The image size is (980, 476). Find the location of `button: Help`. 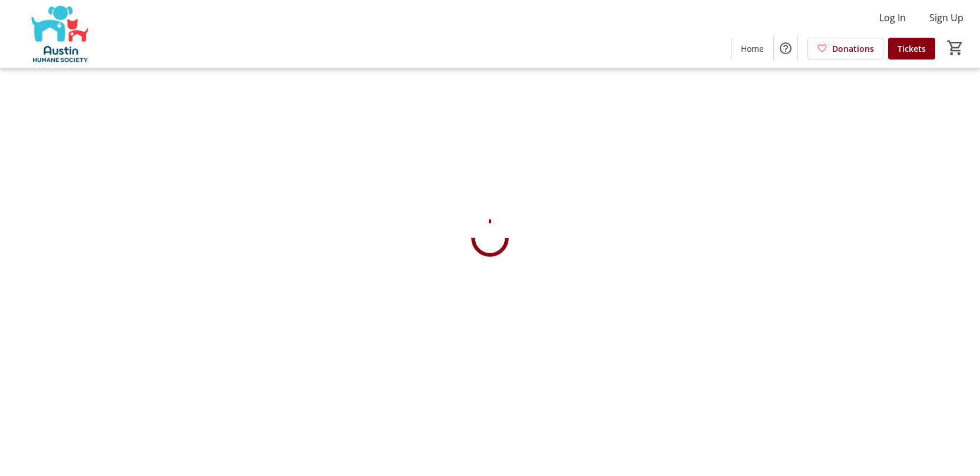

button: Help is located at coordinates (786, 48).